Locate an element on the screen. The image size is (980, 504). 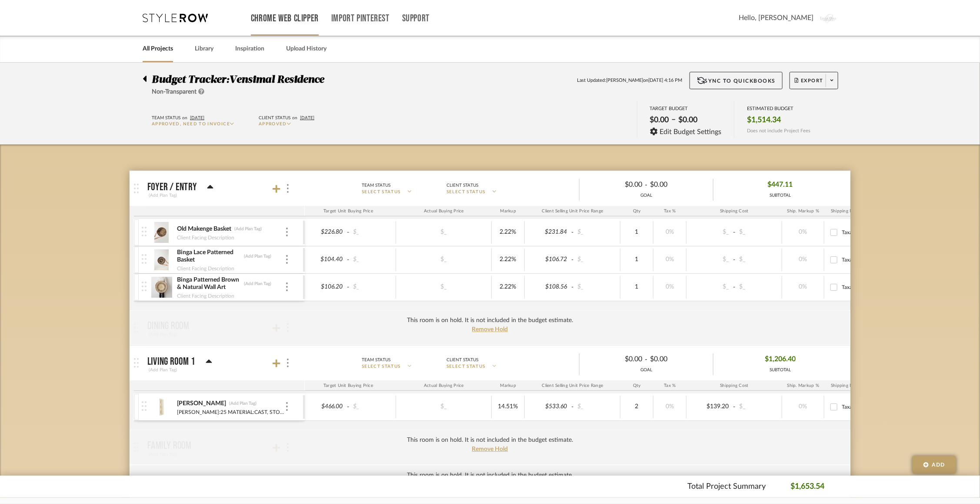
span: $447.11 is located at coordinates (781, 185).